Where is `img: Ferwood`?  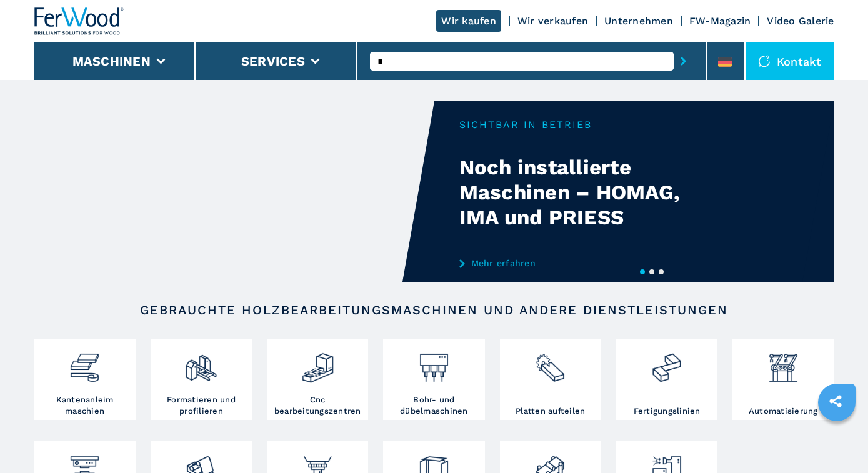 img: Ferwood is located at coordinates (80, 21).